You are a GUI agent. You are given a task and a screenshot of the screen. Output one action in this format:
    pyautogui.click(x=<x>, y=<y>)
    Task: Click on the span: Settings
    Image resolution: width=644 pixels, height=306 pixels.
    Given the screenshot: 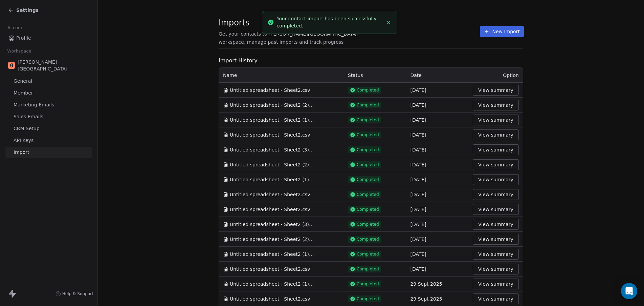 What is the action you would take?
    pyautogui.click(x=28, y=10)
    